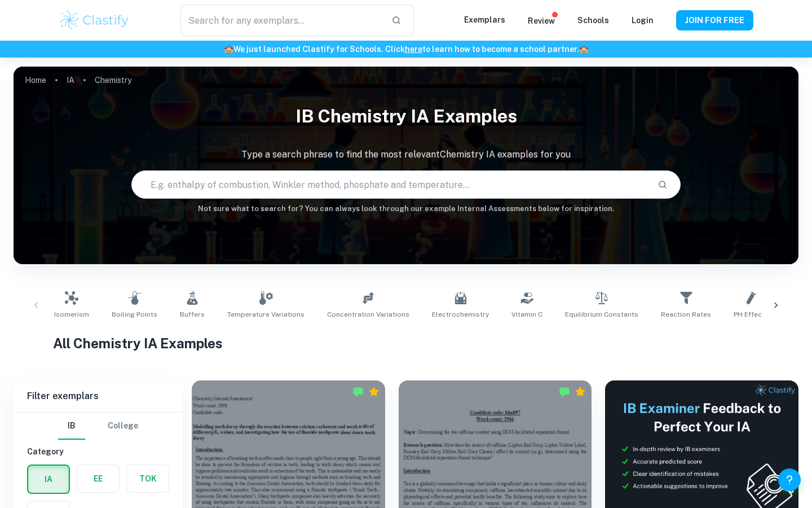 This screenshot has width=812, height=508. What do you see at coordinates (72, 426) in the screenshot?
I see `button: IB` at bounding box center [72, 426].